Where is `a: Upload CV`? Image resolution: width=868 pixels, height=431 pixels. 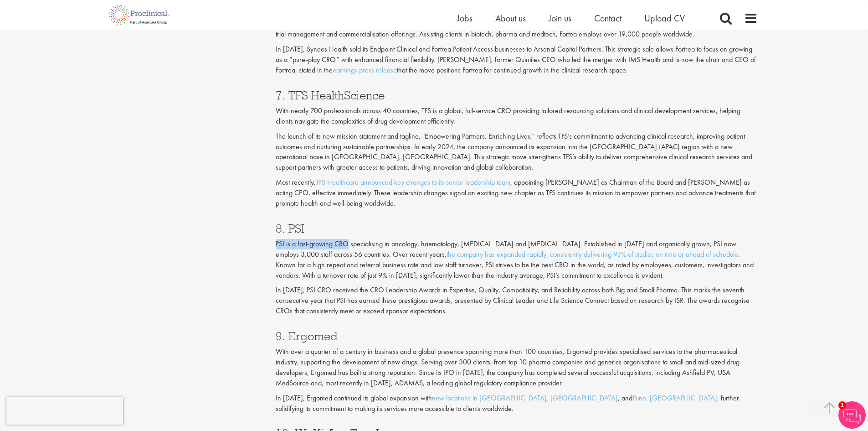
a: Upload CV is located at coordinates (664, 19).